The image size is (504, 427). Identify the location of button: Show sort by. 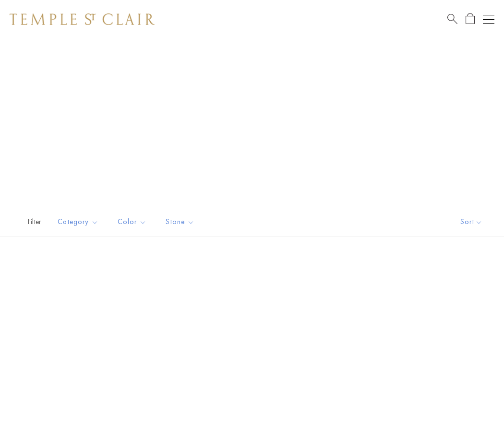
(471, 222).